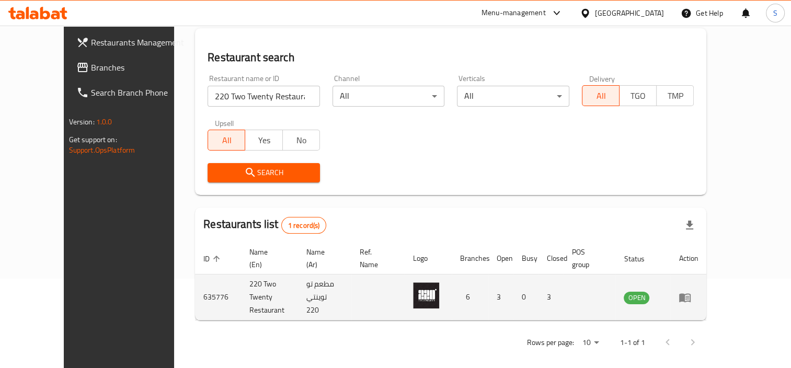  I want to click on span: Get support on:, so click(93, 140).